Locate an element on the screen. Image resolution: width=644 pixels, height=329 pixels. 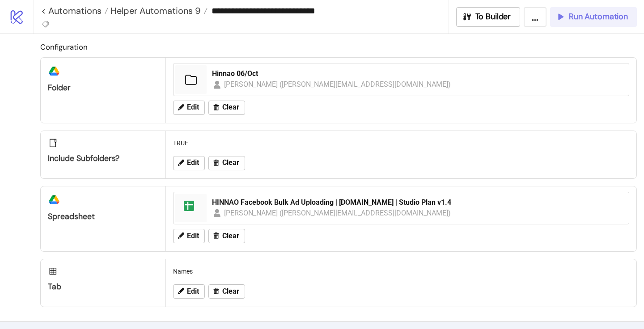
button: Run Automation is located at coordinates (593, 17).